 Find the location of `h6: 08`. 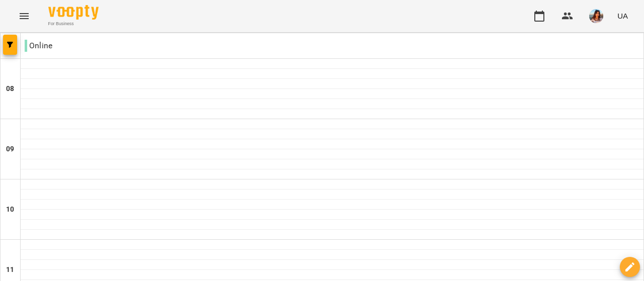

h6: 08 is located at coordinates (10, 89).